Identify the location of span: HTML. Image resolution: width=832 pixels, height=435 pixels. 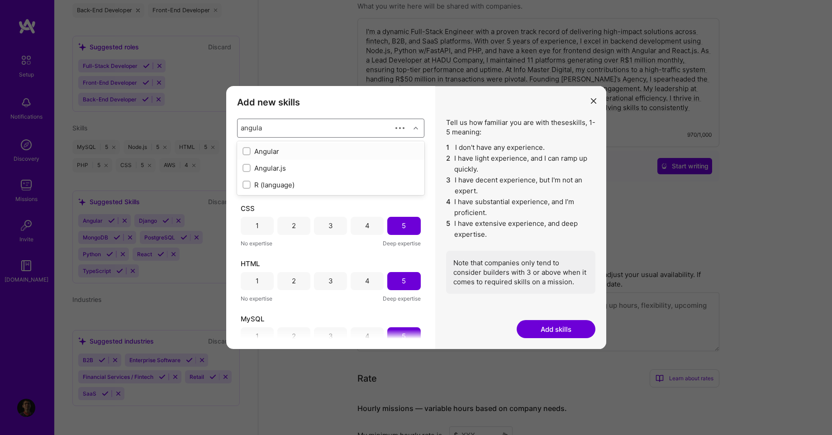
(250, 263).